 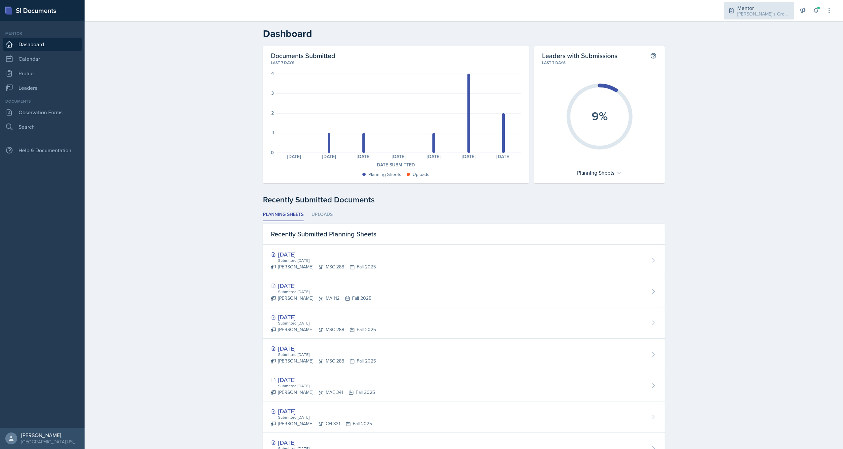 What do you see at coordinates (42, 127) in the screenshot?
I see `a: Search` at bounding box center [42, 127].